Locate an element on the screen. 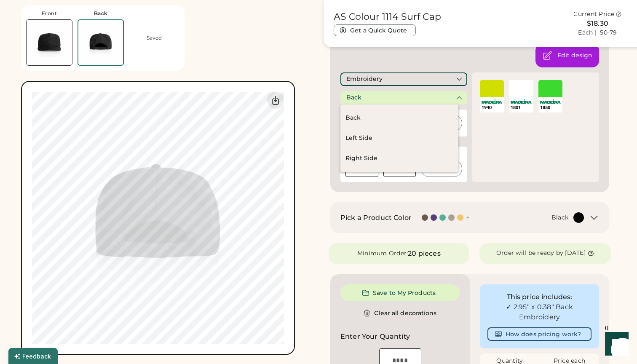 The width and height of the screenshot is (637, 364). div: 20 pieces is located at coordinates (424, 254).